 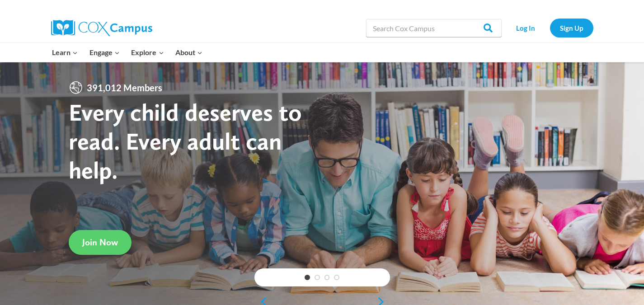 What do you see at coordinates (128, 52) in the screenshot?
I see `nav: Primary Navigation` at bounding box center [128, 52].